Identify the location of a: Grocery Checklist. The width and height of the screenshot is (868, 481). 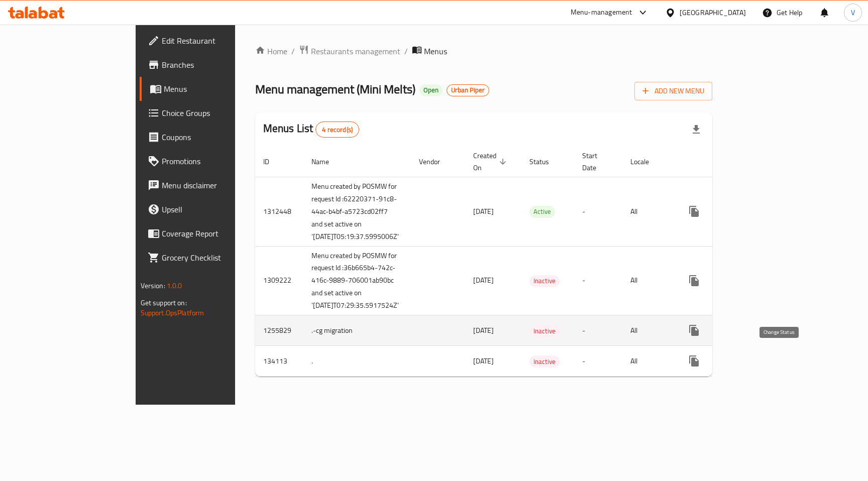
(210, 258).